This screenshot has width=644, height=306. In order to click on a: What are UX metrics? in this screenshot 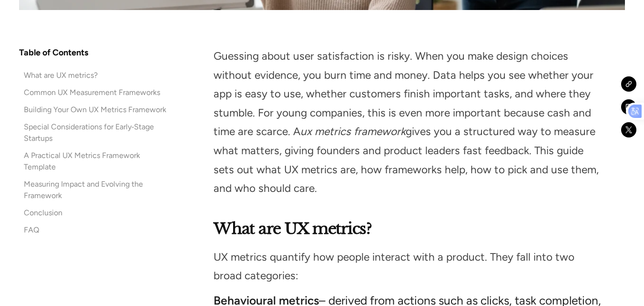, I will do `click(94, 76)`.